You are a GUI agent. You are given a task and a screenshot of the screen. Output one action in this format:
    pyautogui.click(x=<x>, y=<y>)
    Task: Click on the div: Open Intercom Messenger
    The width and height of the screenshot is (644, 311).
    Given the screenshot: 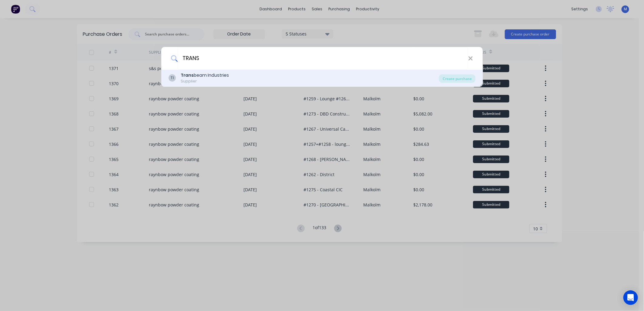 What is the action you would take?
    pyautogui.click(x=631, y=298)
    